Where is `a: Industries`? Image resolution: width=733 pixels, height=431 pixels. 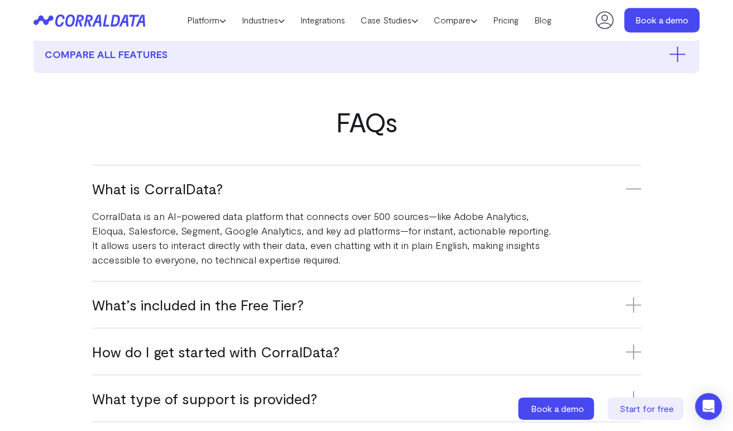 a: Industries is located at coordinates (263, 20).